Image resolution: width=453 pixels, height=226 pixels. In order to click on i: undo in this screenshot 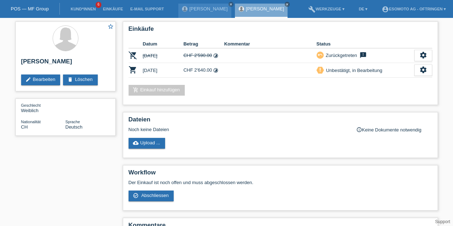, I will do `click(320, 55)`.